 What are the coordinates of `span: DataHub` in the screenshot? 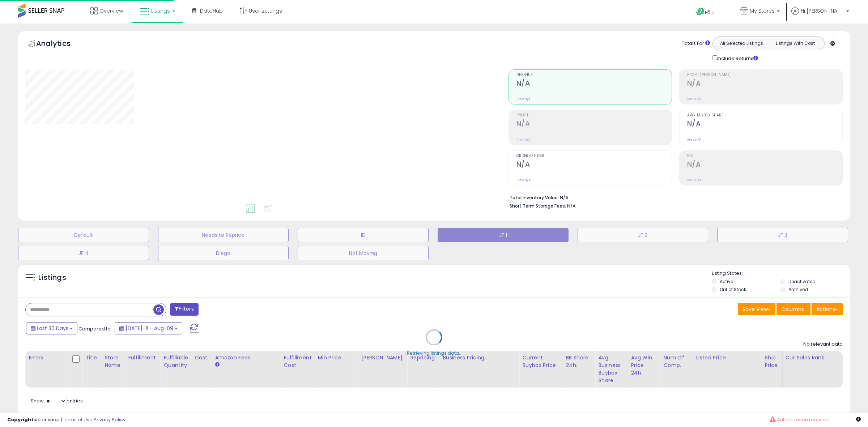 It's located at (211, 11).